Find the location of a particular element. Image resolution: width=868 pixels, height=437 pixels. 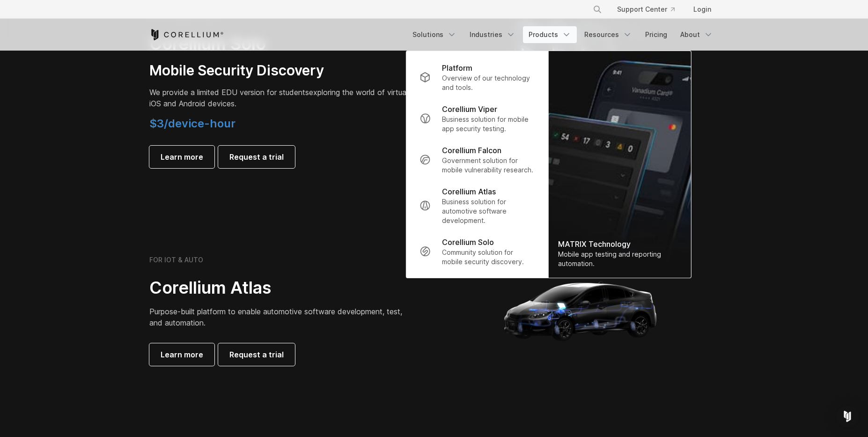

a: Support Center is located at coordinates (645, 9).